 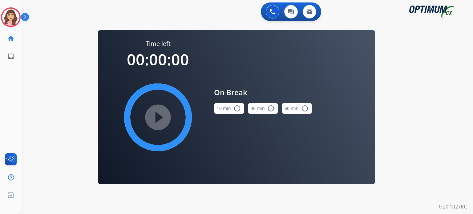 What do you see at coordinates (158, 44) in the screenshot?
I see `span: Time left` at bounding box center [158, 44].